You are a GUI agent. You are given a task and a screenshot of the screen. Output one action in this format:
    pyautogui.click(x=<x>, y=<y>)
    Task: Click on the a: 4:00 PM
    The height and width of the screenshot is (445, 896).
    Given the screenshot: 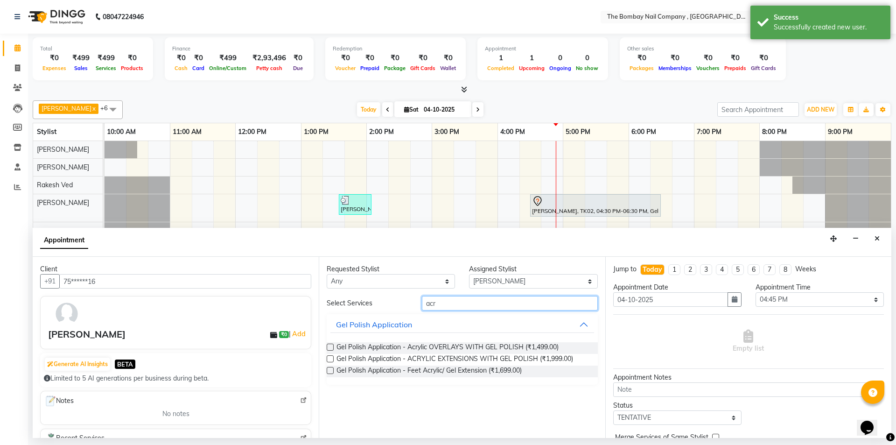 What is the action you would take?
    pyautogui.click(x=513, y=132)
    